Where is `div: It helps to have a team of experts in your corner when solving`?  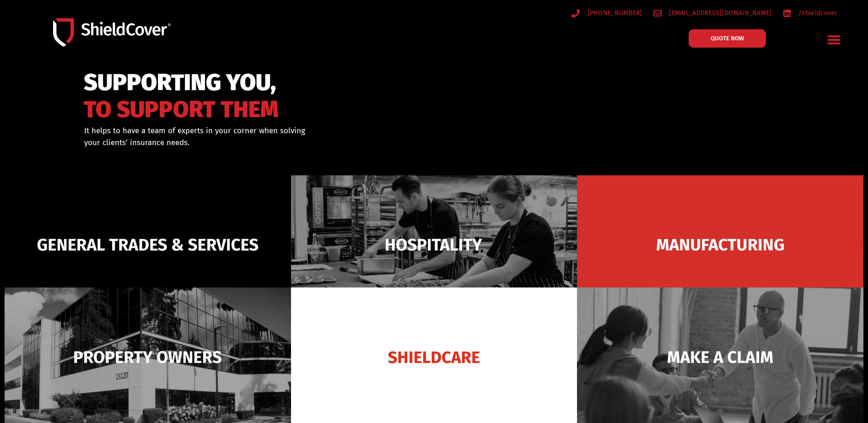
div: It helps to have a team of experts in your corner when solving is located at coordinates (282, 137).